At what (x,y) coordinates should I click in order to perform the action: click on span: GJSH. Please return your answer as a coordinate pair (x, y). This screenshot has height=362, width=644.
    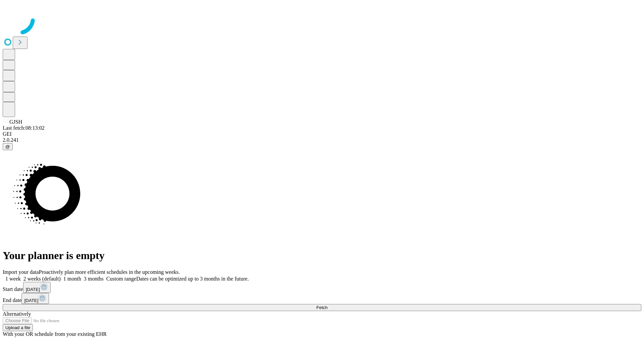
    Looking at the image, I should click on (16, 122).